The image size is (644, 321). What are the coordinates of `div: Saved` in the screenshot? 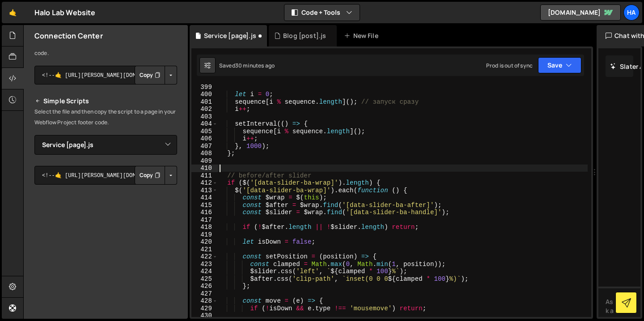 It's located at (247, 65).